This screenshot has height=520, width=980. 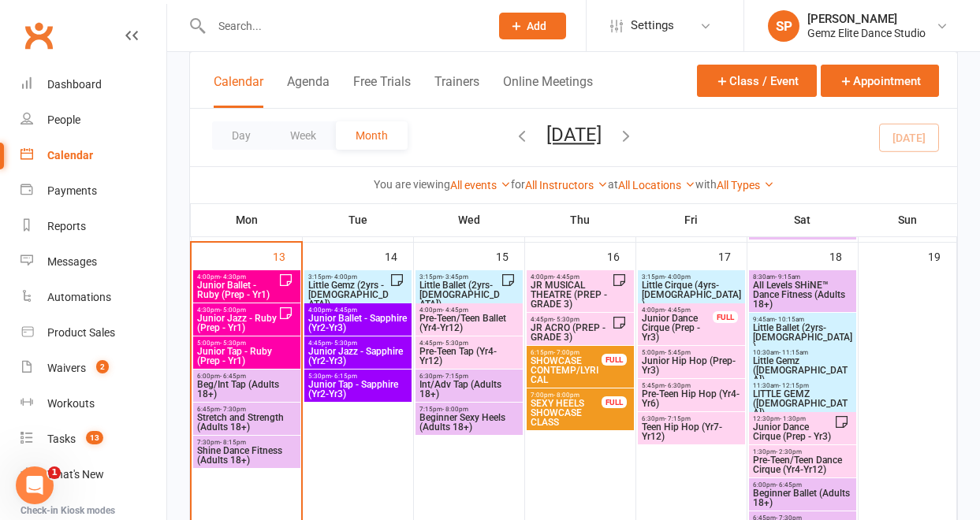 I want to click on span: 5:45pm, so click(x=692, y=385).